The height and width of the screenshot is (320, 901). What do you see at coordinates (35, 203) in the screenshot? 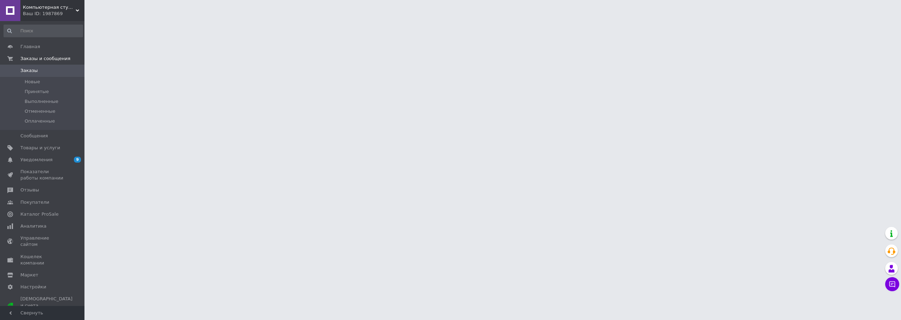
I see `span: Покупатели` at bounding box center [35, 203].